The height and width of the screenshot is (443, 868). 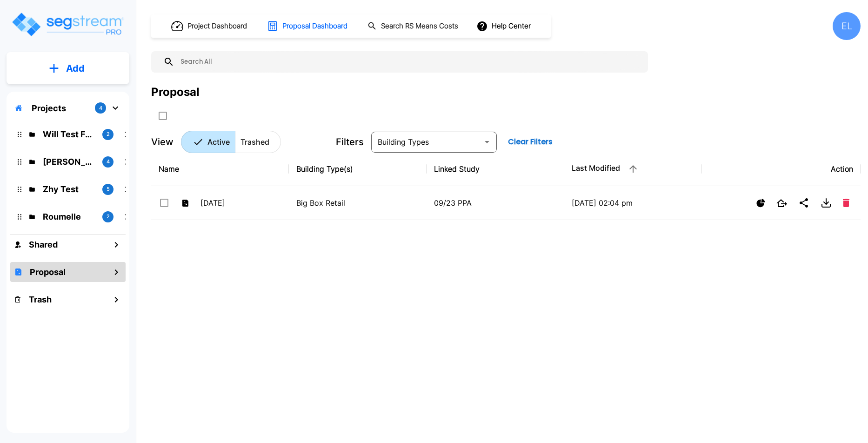 I want to click on button: Clear Filters, so click(x=530, y=142).